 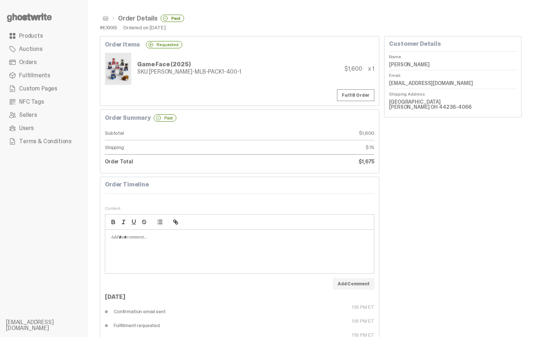 What do you see at coordinates (26, 128) in the screenshot?
I see `span: Users` at bounding box center [26, 128].